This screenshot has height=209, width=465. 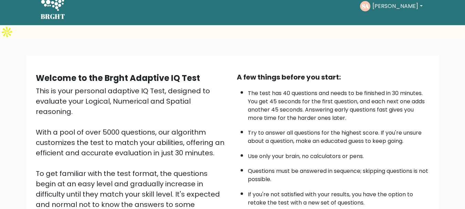 I want to click on div: A few things before you start:, so click(x=334, y=77).